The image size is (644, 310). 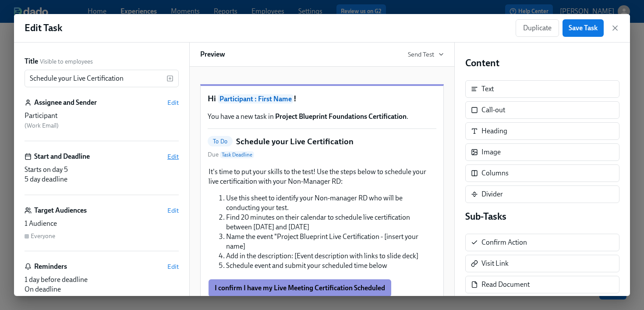 What do you see at coordinates (102, 289) in the screenshot?
I see `div: On deadline` at bounding box center [102, 289].